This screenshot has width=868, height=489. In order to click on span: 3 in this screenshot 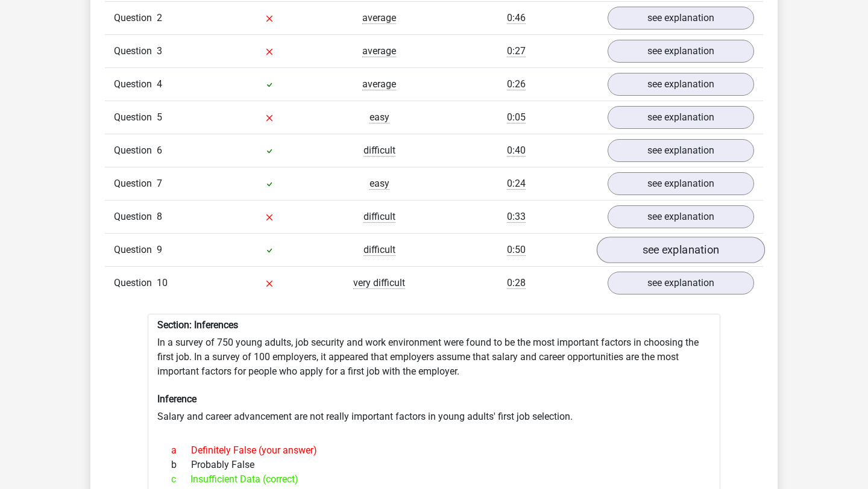, I will do `click(159, 51)`.